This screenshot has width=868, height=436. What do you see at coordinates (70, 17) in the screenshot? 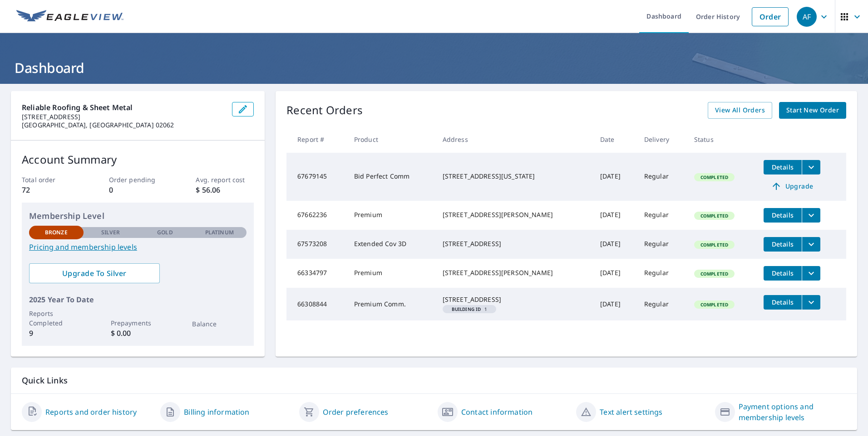
I see `img: EV Logo` at bounding box center [70, 17].